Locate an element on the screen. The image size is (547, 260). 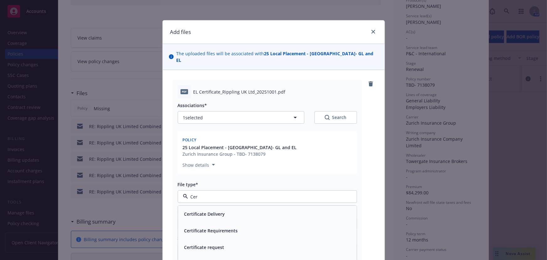
button: 1selected is located at coordinates (241, 117).